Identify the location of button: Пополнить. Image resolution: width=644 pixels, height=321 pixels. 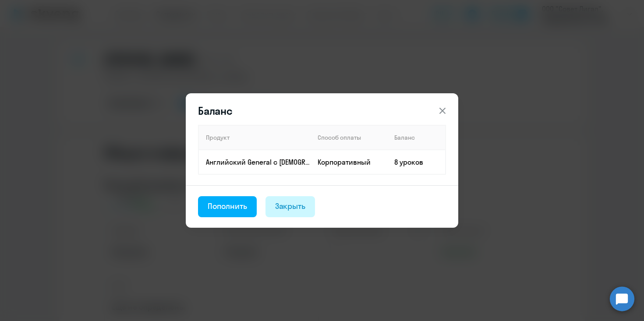
(227, 207).